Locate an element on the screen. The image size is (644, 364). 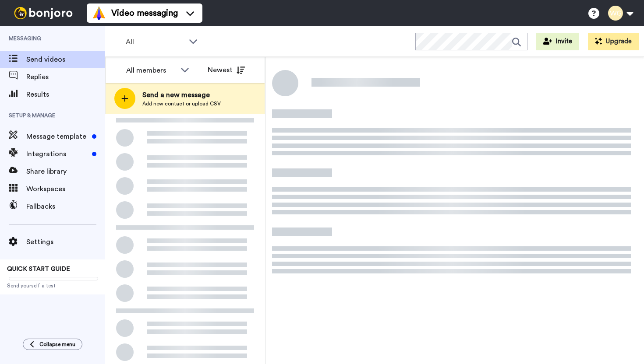
img: vm-color.svg is located at coordinates (99, 13).